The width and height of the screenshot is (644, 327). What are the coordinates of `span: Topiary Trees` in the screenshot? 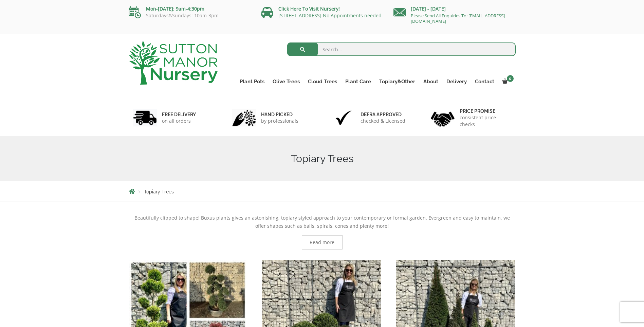 It's located at (159, 191).